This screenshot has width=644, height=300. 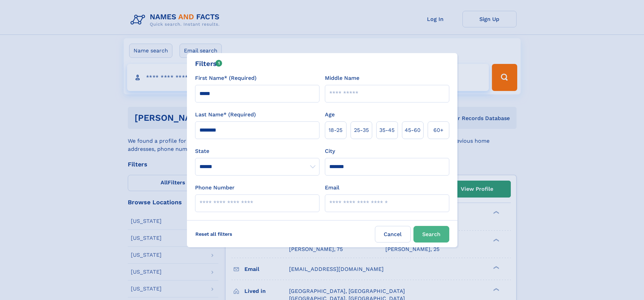 I want to click on label: Age, so click(x=329, y=115).